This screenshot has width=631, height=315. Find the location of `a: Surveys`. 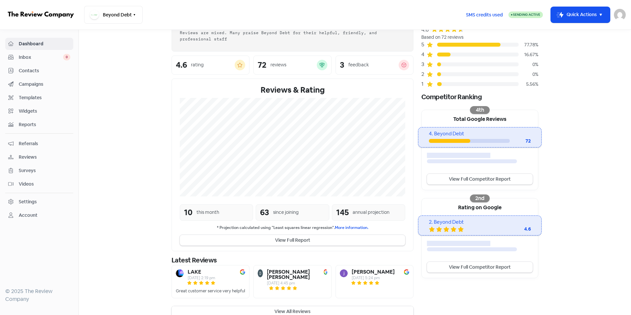

a: Surveys is located at coordinates (39, 171).